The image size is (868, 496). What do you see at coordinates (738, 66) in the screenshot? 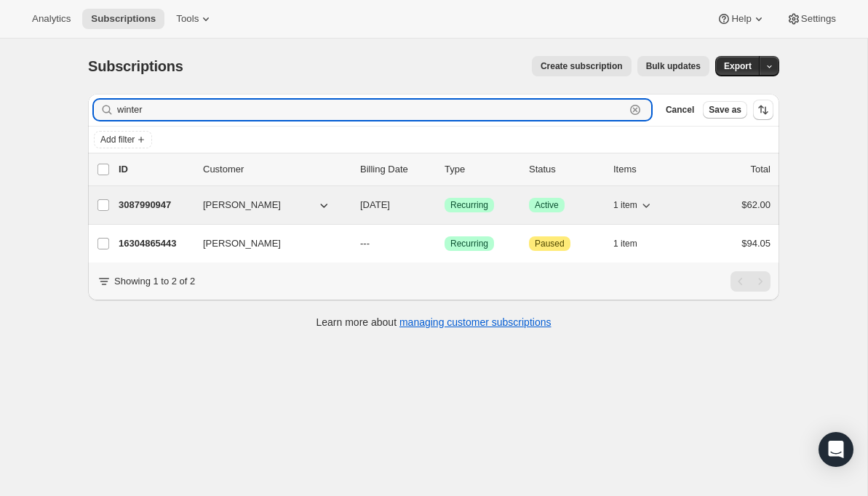
I see `button: Export` at bounding box center [738, 66].